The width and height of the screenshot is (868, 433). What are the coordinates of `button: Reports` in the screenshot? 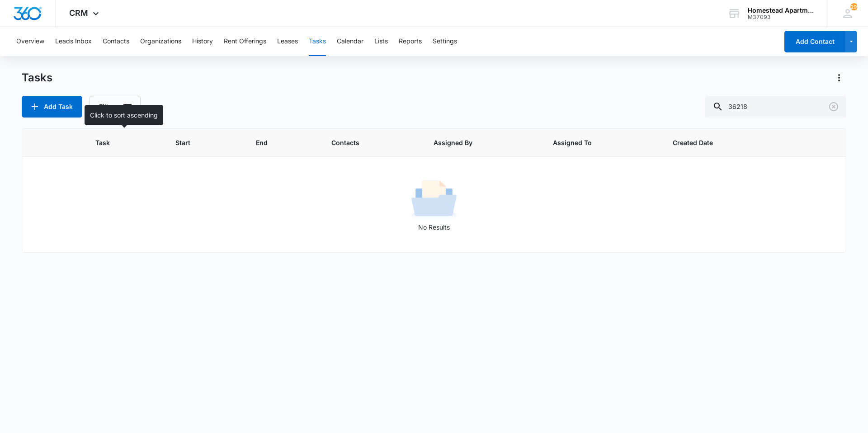 It's located at (410, 41).